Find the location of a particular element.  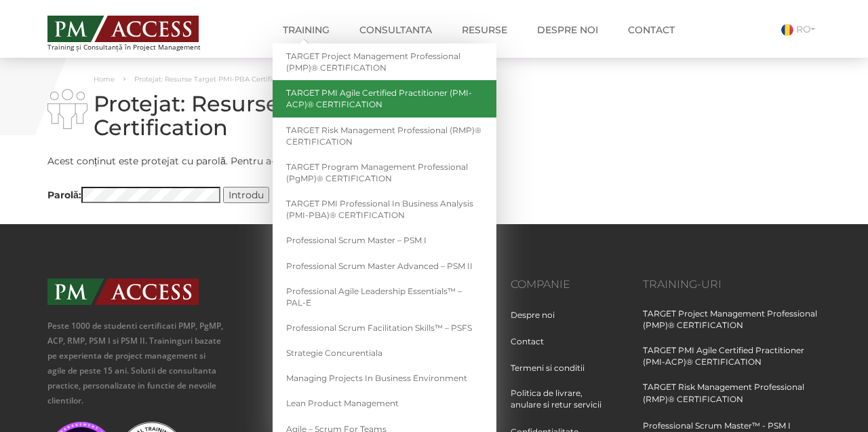

input: Introdu is located at coordinates (246, 194).